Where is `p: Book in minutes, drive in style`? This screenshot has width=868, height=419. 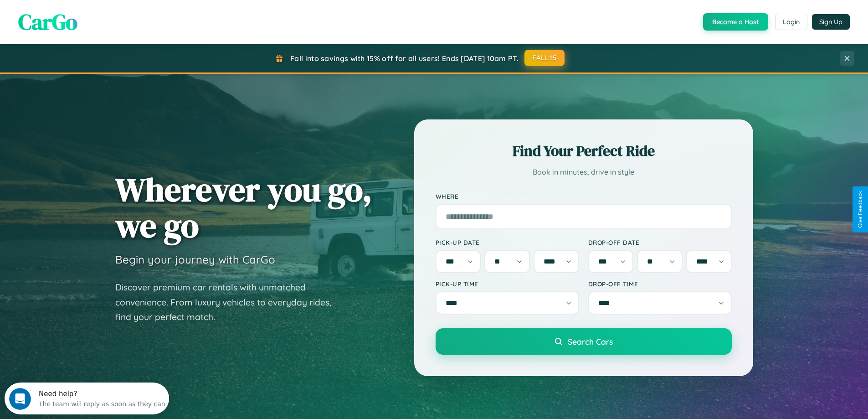 p: Book in minutes, drive in style is located at coordinates (583, 172).